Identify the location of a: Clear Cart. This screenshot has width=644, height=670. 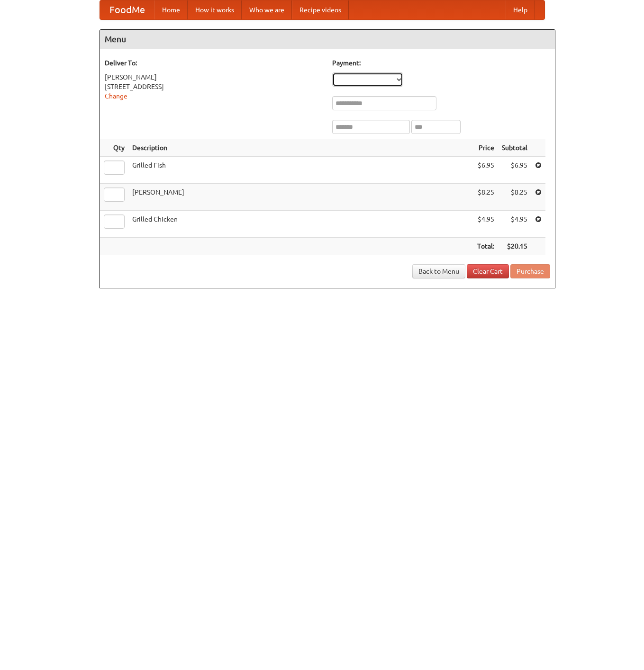
(488, 271).